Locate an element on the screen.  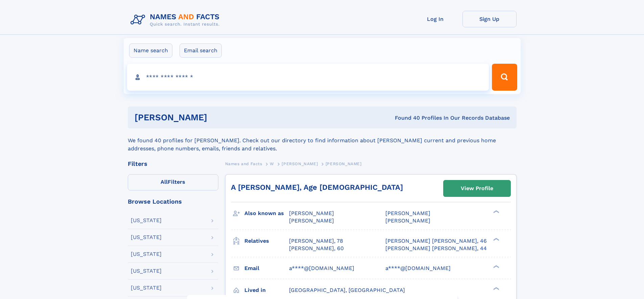
button: Search Button is located at coordinates (504, 77).